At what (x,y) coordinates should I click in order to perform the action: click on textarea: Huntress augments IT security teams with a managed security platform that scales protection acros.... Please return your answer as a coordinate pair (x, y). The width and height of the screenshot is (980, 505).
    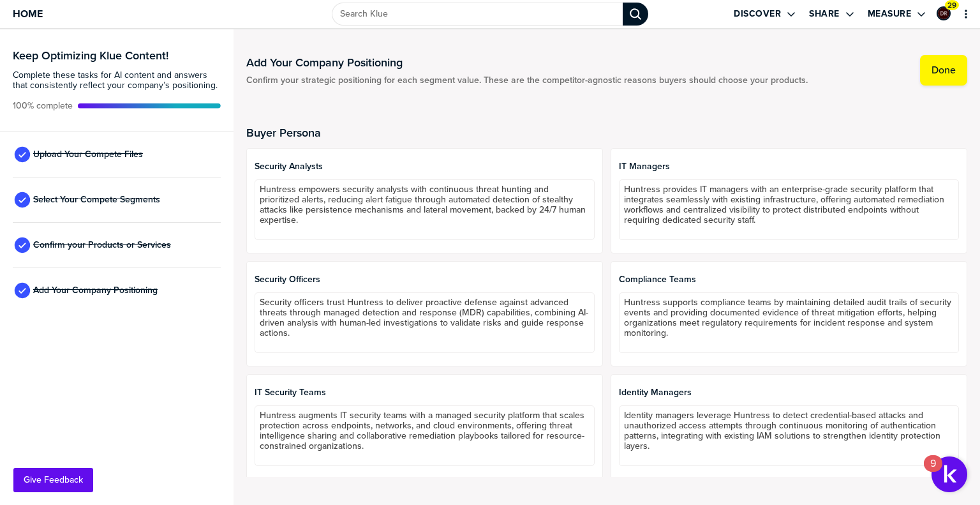
    Looking at the image, I should click on (424, 435).